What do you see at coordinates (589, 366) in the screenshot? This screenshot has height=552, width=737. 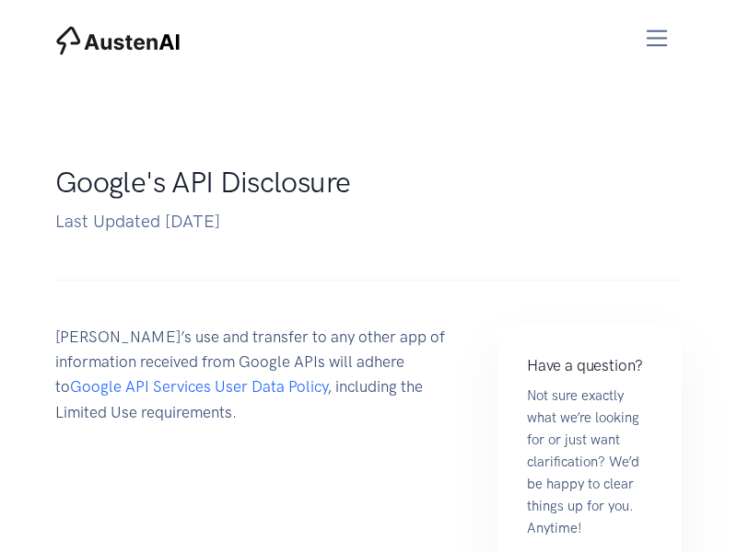 I see `h4: Have a question?` at bounding box center [589, 366].